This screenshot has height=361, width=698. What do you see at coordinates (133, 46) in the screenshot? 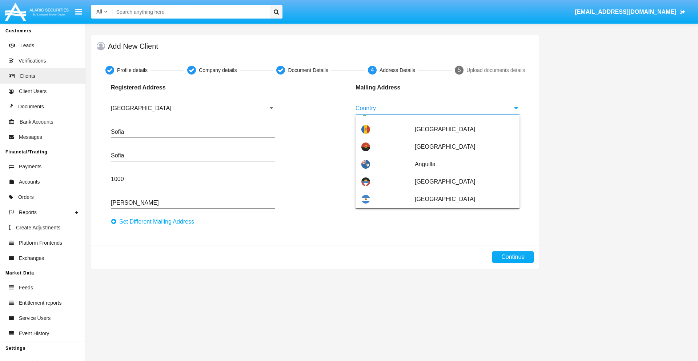
I see `h5: Add New Client` at bounding box center [133, 46].